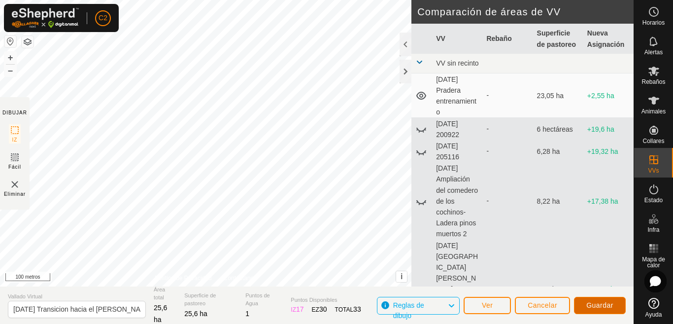  What do you see at coordinates (548, 289) in the screenshot?
I see `font: 6,41 ha` at bounding box center [548, 289].